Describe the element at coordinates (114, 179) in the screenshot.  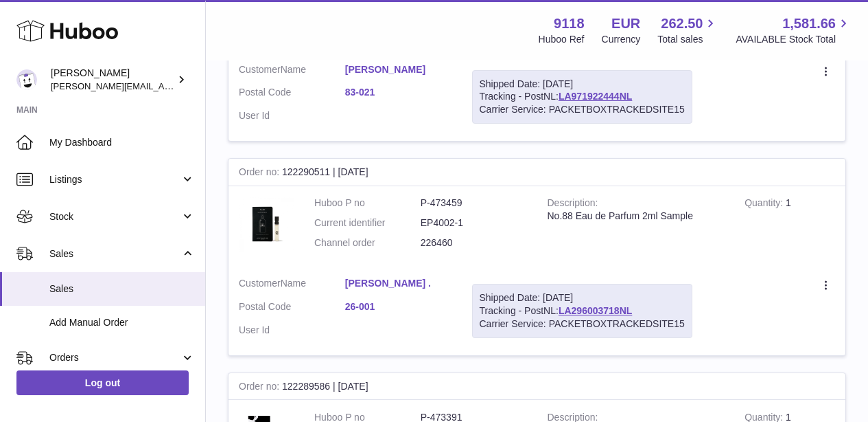
I see `span: Listings` at that location.